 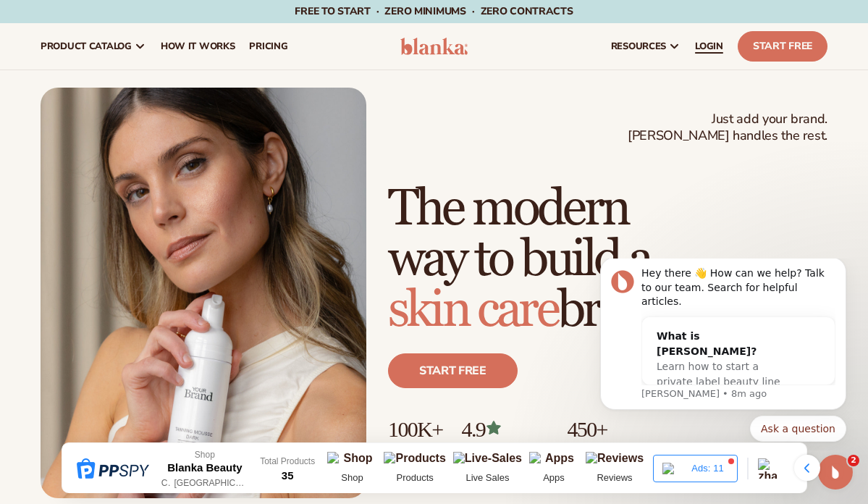 What do you see at coordinates (160, 136) in the screenshot?
I see `p: Message from Lee, sent 8m ago` at bounding box center [160, 136].